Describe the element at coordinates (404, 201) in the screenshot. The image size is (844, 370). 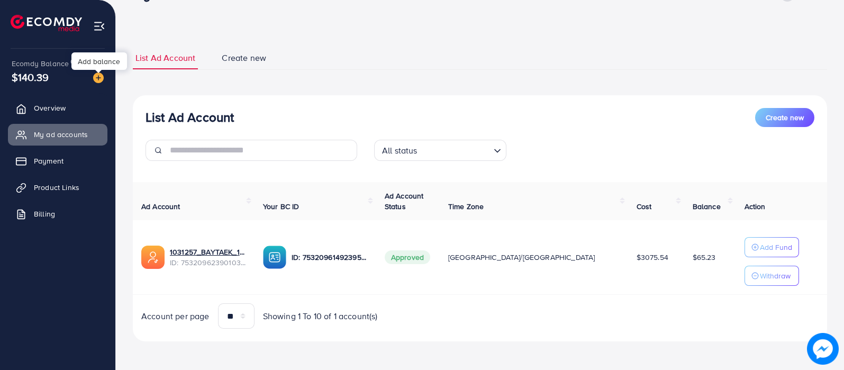
I see `span: Ad Account Status` at that location.